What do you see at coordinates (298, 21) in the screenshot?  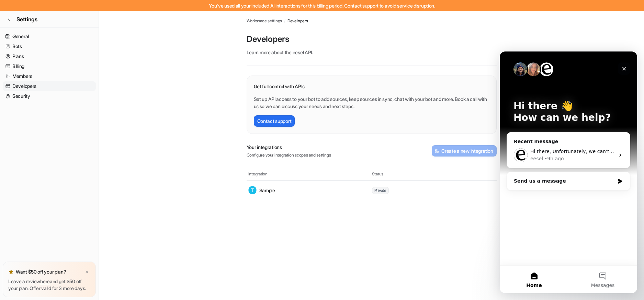 I see `span: Developers` at bounding box center [298, 21].